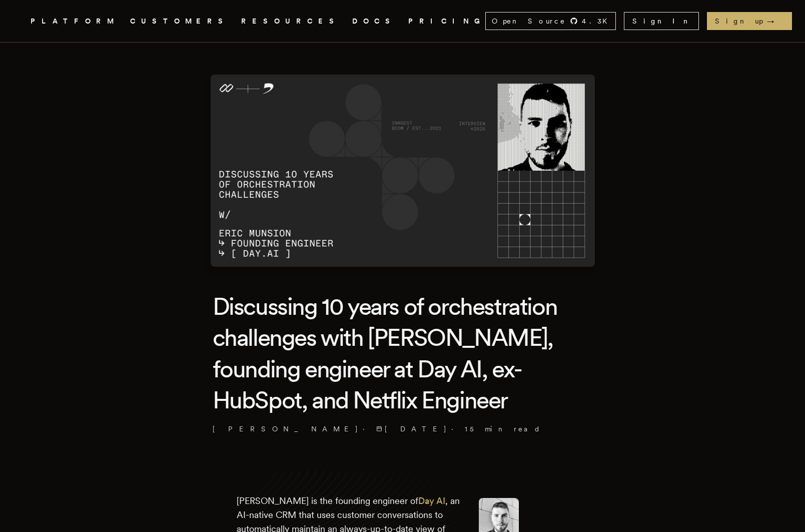 Image resolution: width=805 pixels, height=532 pixels. I want to click on a: CUSTOMERS, so click(180, 21).